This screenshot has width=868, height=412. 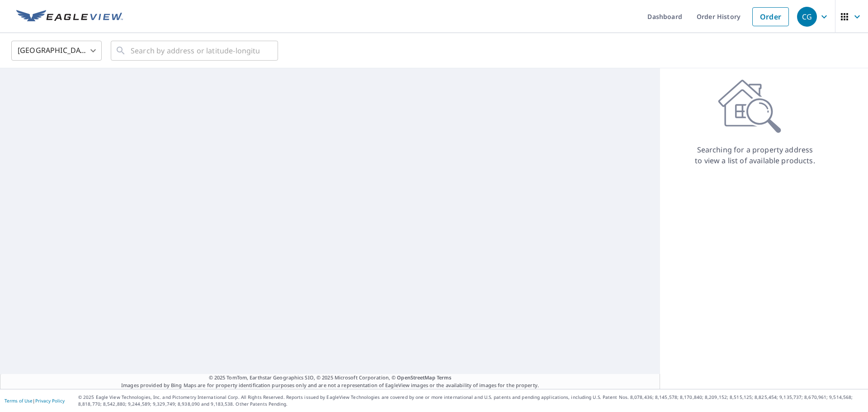 What do you see at coordinates (70, 17) in the screenshot?
I see `img: EV Logo` at bounding box center [70, 17].